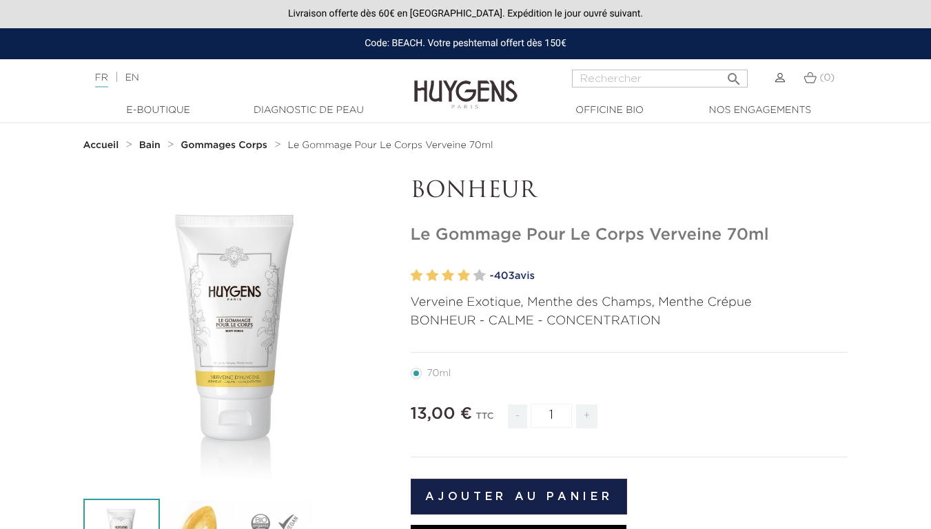 The width and height of the screenshot is (931, 529). What do you see at coordinates (480, 276) in the screenshot?
I see `label: 5` at bounding box center [480, 276].